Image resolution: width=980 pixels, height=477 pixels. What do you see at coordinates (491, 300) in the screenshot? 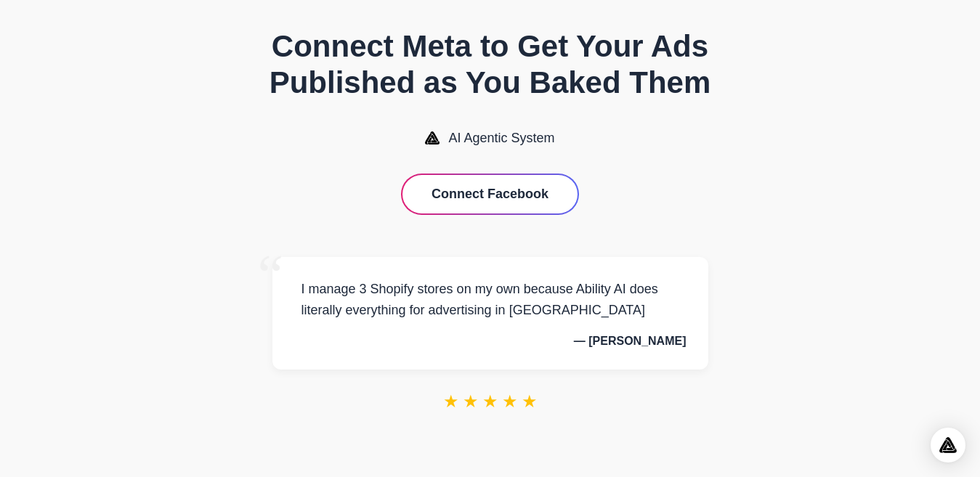
I see `p: I manage 3 Shopify stores on my own because Ability AI does literally everything for advertising ...` at bounding box center [491, 300].